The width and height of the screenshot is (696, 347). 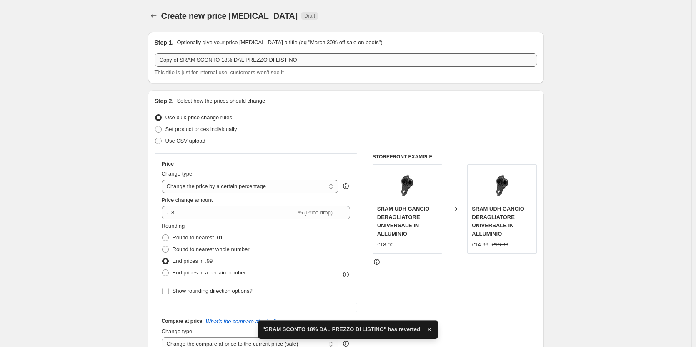 What do you see at coordinates (229, 213) in the screenshot?
I see `input: -15` at bounding box center [229, 213].